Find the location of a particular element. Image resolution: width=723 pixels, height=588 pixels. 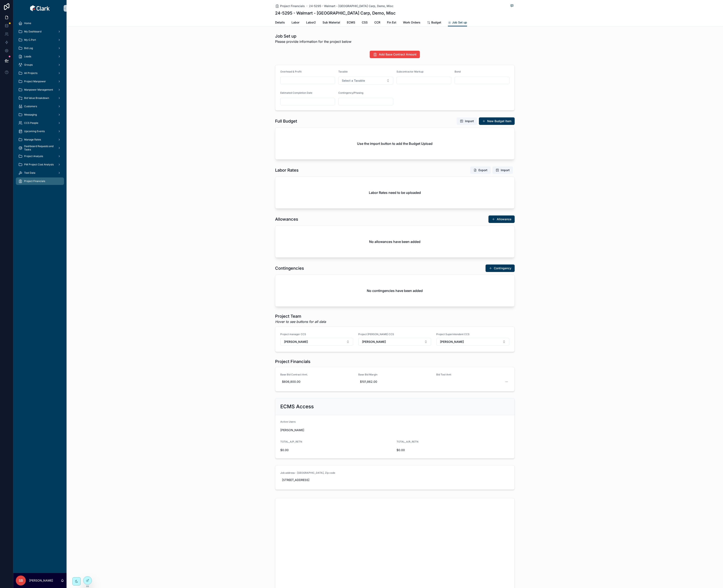

span: Leads is located at coordinates (28, 57).